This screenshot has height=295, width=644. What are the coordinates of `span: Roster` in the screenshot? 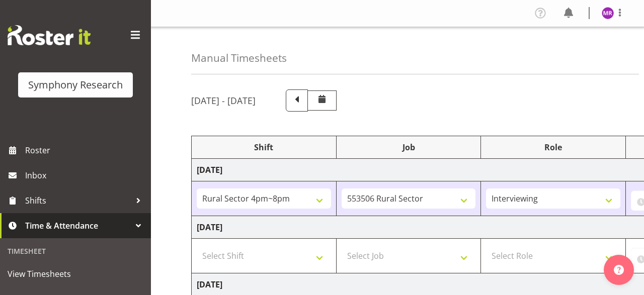 It's located at (85, 150).